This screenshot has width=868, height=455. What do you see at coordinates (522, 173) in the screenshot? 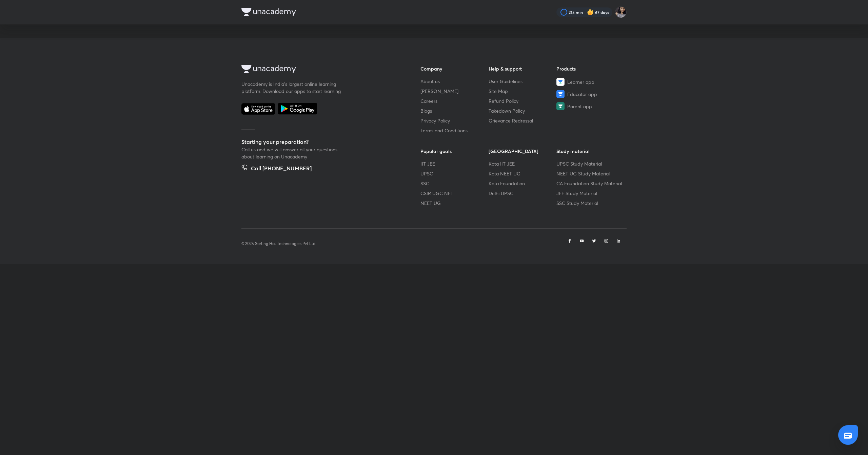
I see `a: Kota NEET UG` at bounding box center [522, 173].